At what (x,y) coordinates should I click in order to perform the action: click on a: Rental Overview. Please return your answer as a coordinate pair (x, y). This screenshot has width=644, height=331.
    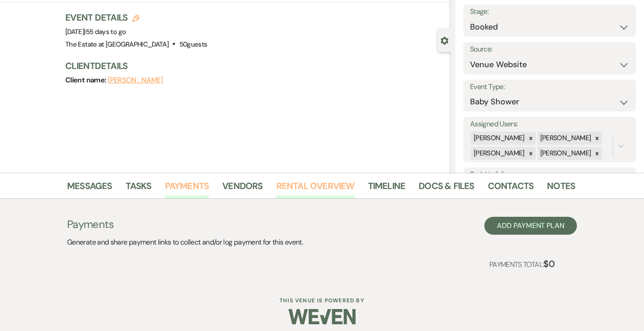
    Looking at the image, I should click on (315, 189).